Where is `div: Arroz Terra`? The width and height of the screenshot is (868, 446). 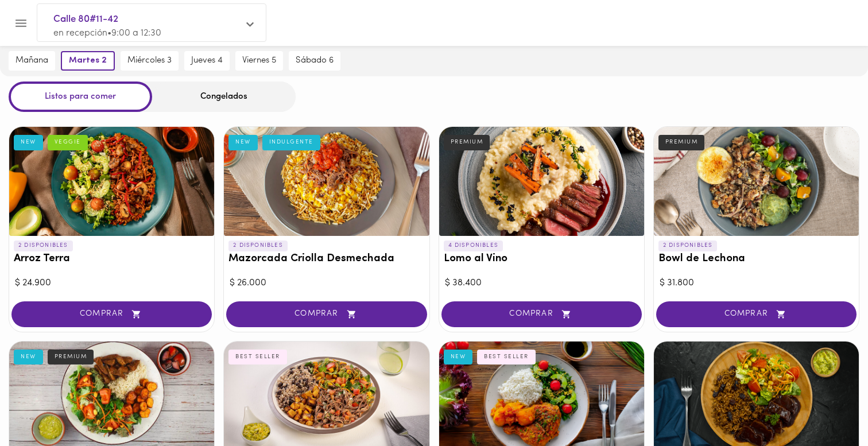 div: Arroz Terra is located at coordinates (111, 182).